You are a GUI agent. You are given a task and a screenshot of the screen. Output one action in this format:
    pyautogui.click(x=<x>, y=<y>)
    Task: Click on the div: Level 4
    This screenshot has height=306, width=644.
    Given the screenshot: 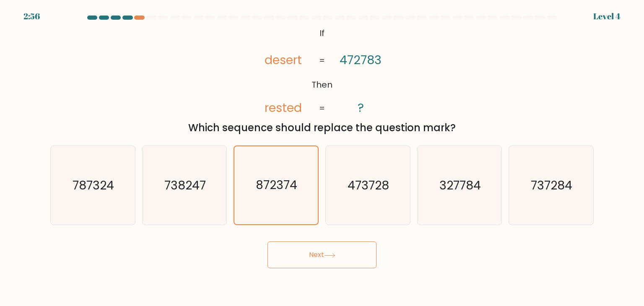 What is the action you would take?
    pyautogui.click(x=607, y=16)
    